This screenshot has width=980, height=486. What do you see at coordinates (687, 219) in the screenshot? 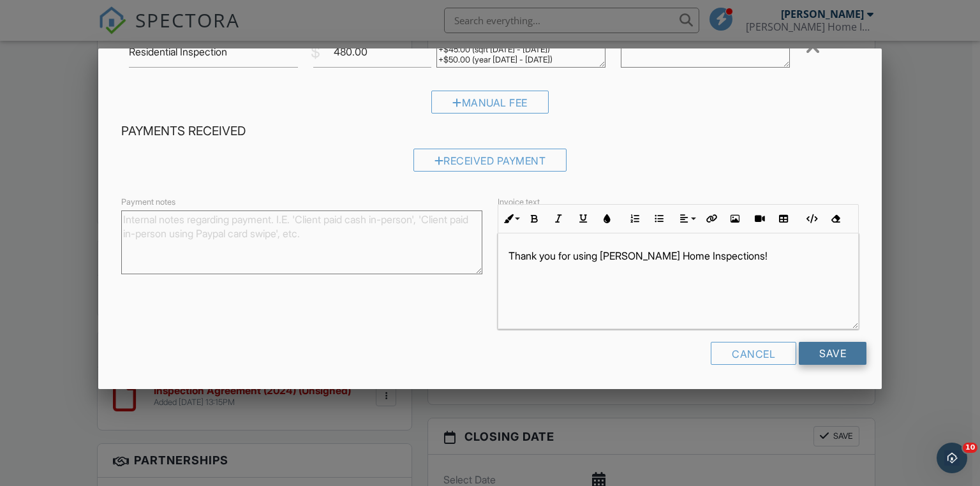
I see `button: Align` at bounding box center [687, 219].